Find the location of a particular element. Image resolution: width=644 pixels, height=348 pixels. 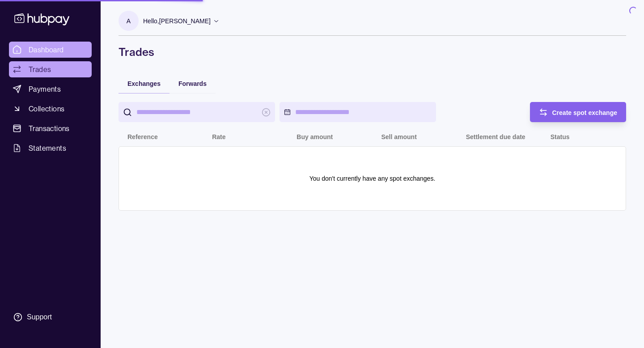

button: Create spot exchange is located at coordinates (578, 112).